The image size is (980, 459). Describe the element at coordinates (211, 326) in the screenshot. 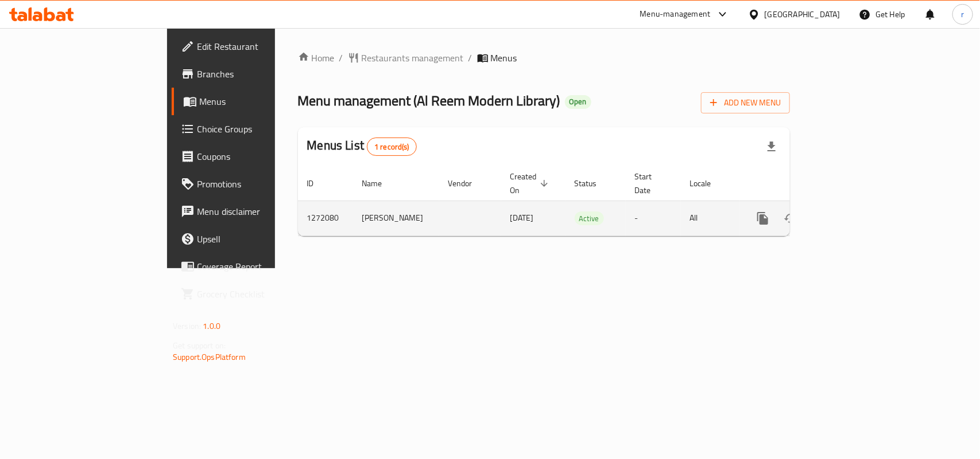

I see `span: 1.0.0` at that location.